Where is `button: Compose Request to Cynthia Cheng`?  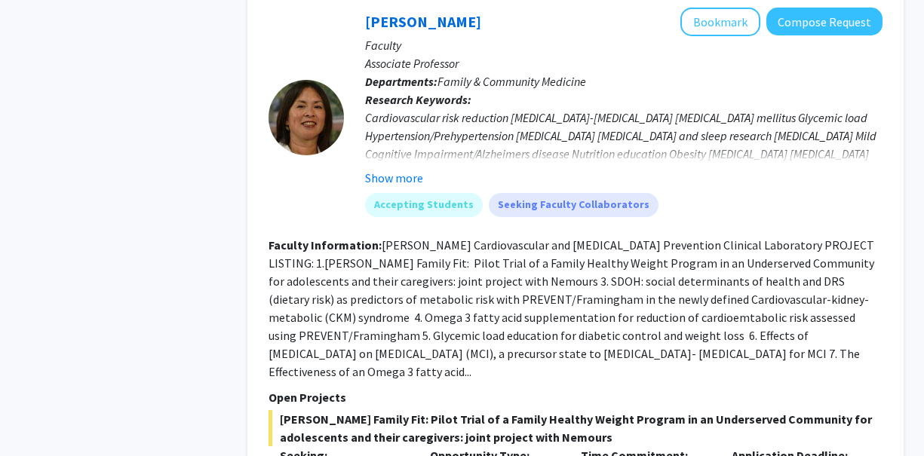 button: Compose Request to Cynthia Cheng is located at coordinates (824, 21).